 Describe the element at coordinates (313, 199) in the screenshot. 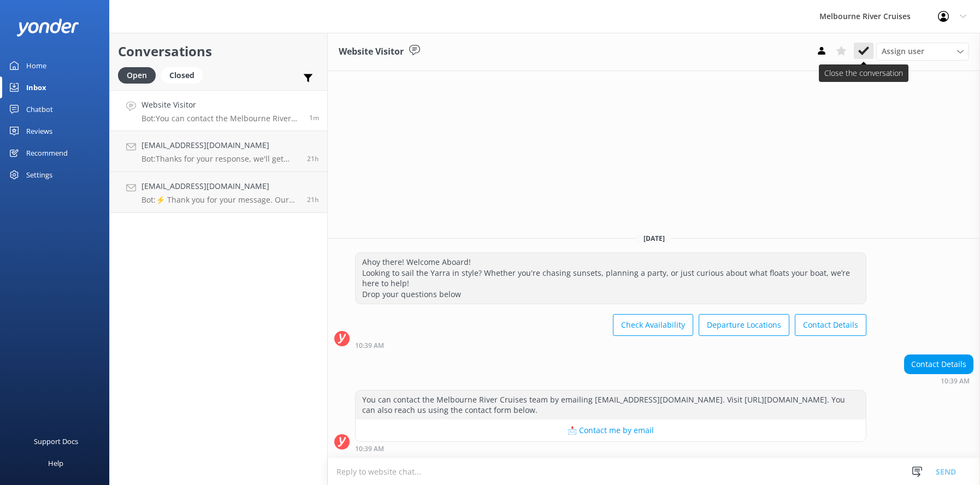

I see `span: Sep 01 2025 12:42pm (UTC +10:00) Australia/Sydney` at that location.